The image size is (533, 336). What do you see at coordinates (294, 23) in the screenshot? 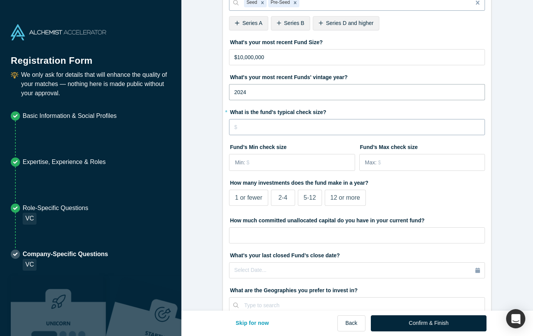
I see `span: Series B` at bounding box center [294, 23].